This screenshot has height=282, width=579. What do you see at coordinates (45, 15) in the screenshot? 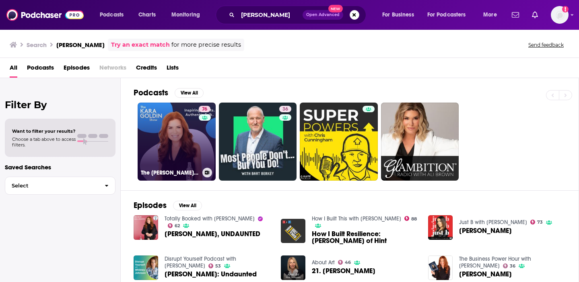
I see `a: Podchaser - Follow, Share and Rate Podcasts` at bounding box center [45, 15].